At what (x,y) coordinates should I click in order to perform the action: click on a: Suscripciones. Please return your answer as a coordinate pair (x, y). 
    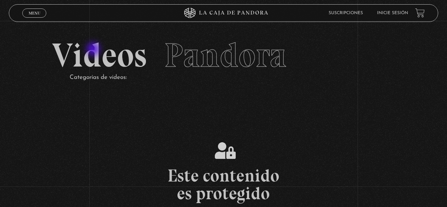
    Looking at the image, I should click on (346, 13).